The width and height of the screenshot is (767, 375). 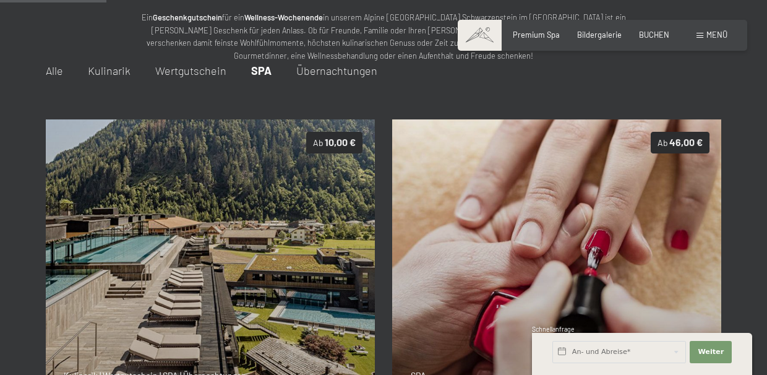 I want to click on span: Premium Spa, so click(x=537, y=35).